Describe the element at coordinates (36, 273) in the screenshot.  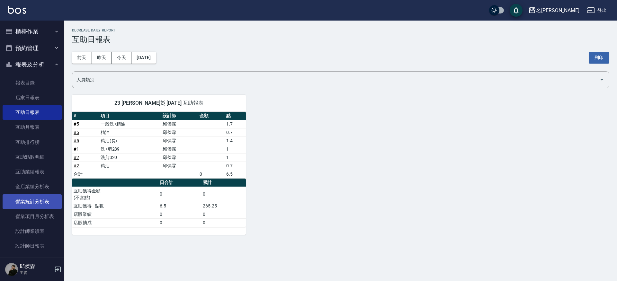
I see `p: 主管` at that location.